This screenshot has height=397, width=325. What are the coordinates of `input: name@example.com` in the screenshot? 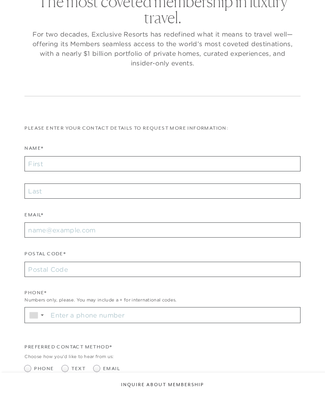 It's located at (162, 230).